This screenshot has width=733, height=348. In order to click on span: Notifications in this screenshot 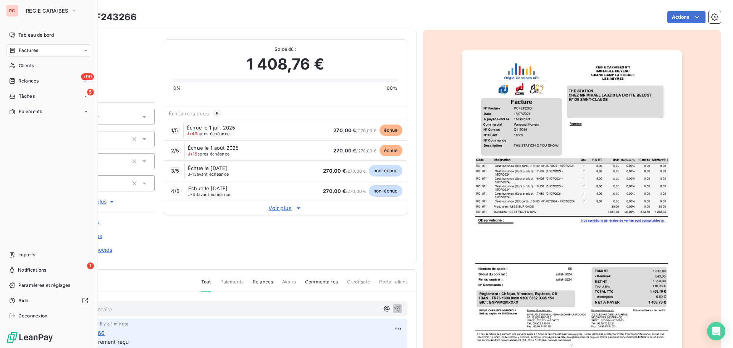, I will do `click(32, 270)`.